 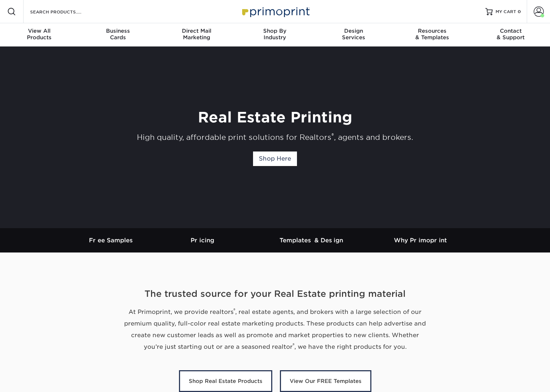 I want to click on a: Shop Here, so click(x=275, y=159).